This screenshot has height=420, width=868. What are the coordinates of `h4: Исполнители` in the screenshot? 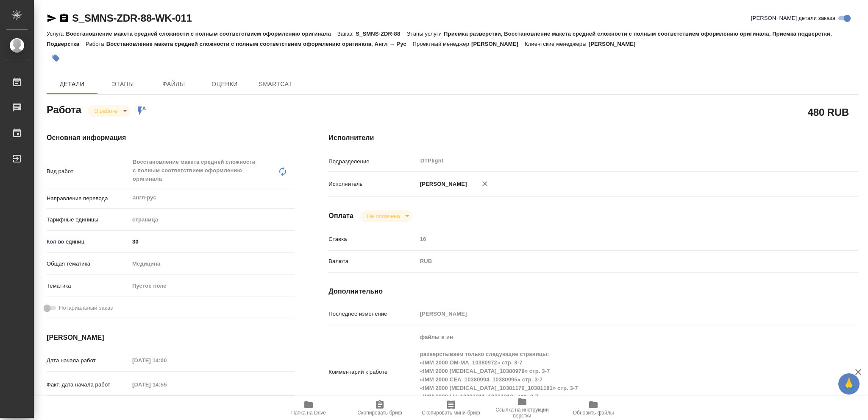 It's located at (593, 138).